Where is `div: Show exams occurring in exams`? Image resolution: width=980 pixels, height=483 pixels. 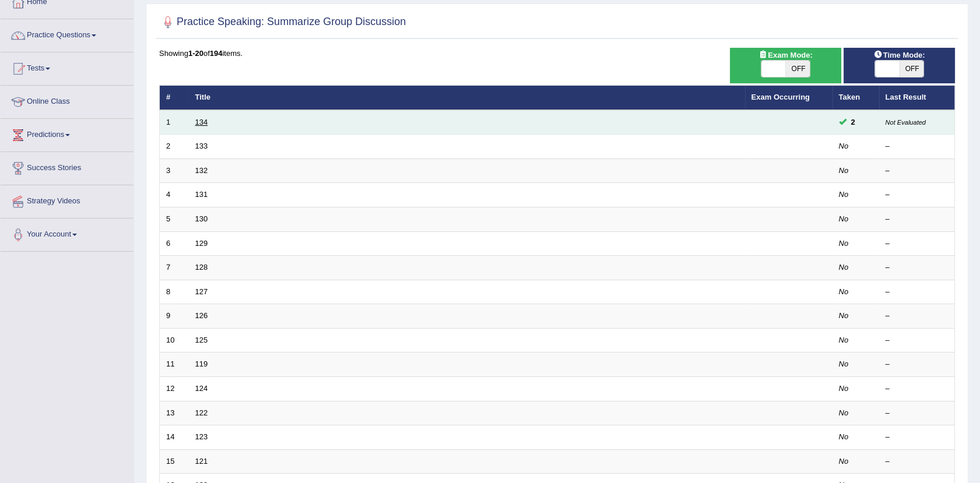
div: Show exams occurring in exams is located at coordinates (785, 65).